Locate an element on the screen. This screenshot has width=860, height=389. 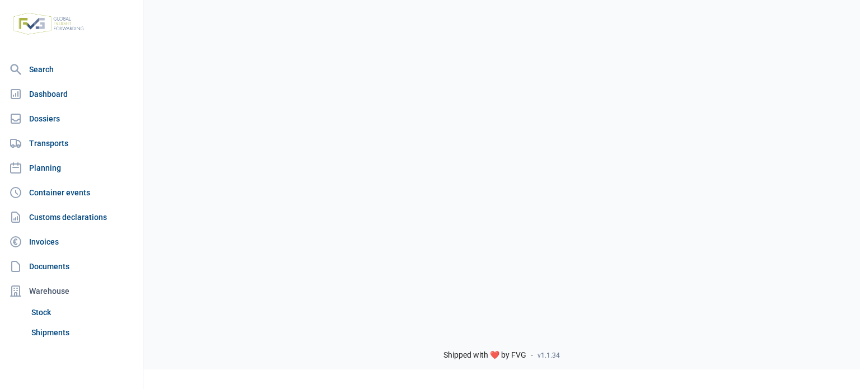
a: Stock is located at coordinates (82, 312).